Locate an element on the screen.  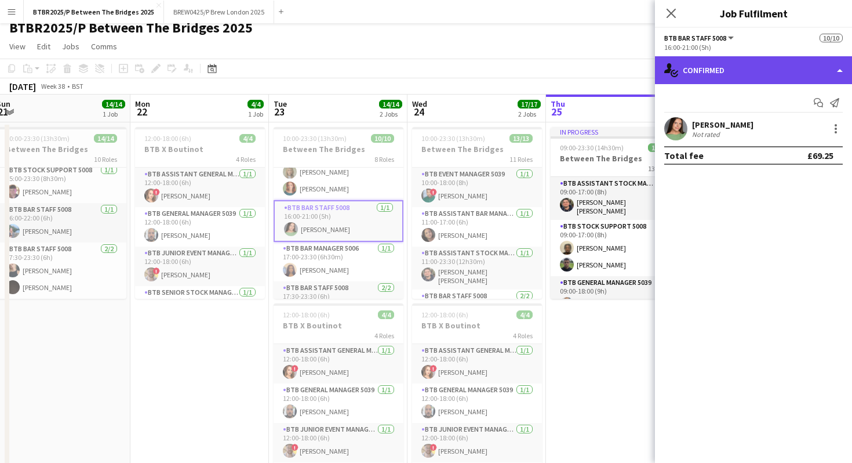
div: In progress09:00-23:30 (14h30m)18/18Between The Bridges13 RolesBTB Assistant Stock Manager 50061/... is located at coordinates (616, 213).